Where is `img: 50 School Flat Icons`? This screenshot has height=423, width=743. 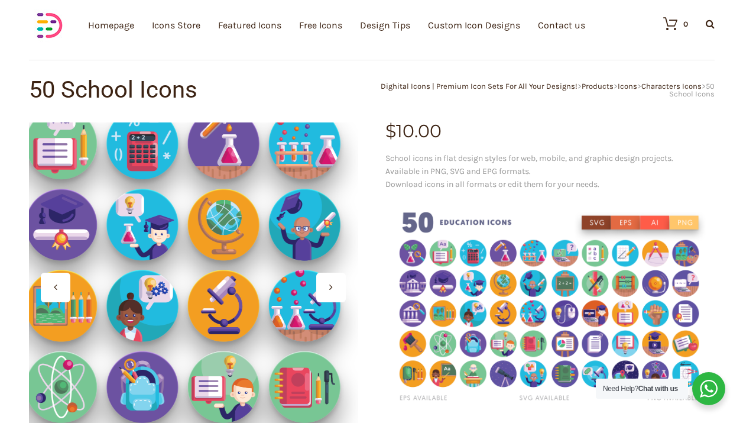
img: 50 School Flat Icons is located at coordinates (550, 304).